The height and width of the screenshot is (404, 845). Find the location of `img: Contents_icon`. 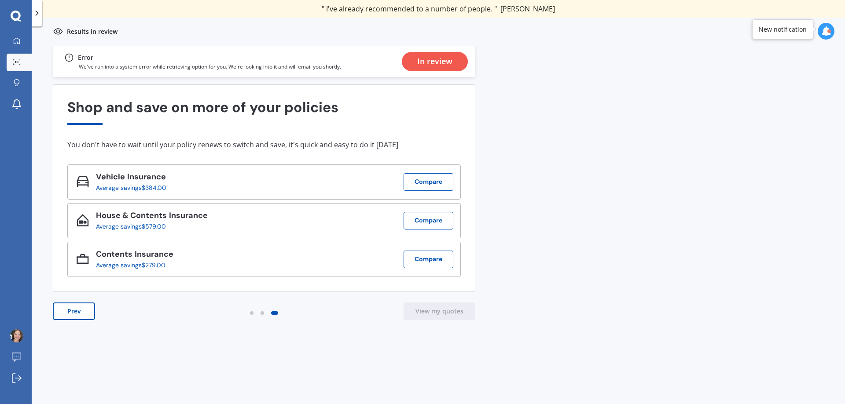

img: Contents_icon is located at coordinates (83, 259).